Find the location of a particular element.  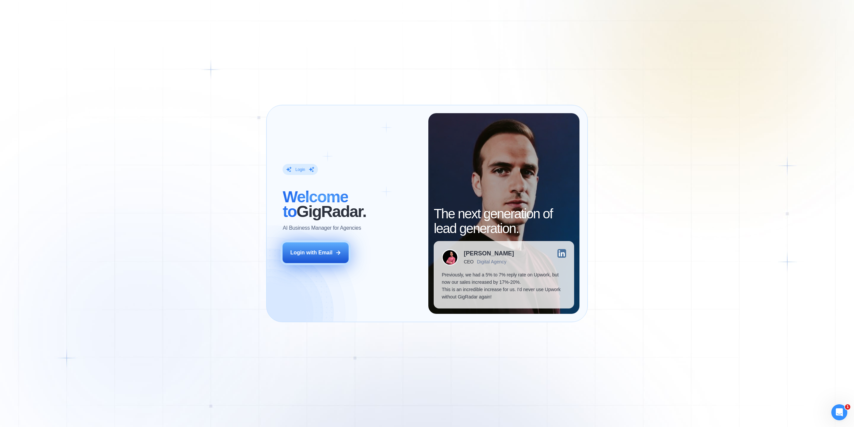

h2: ‍ GigRadar. is located at coordinates (351, 204).